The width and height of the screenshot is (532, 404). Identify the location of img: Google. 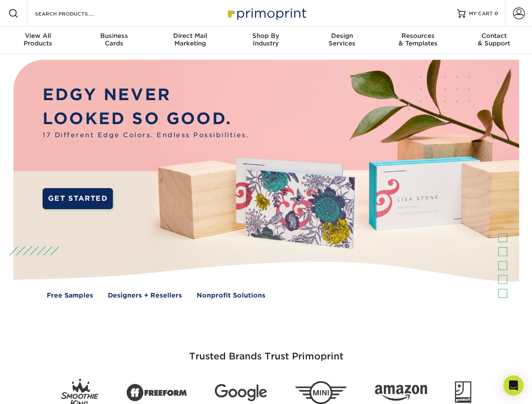
(241, 392).